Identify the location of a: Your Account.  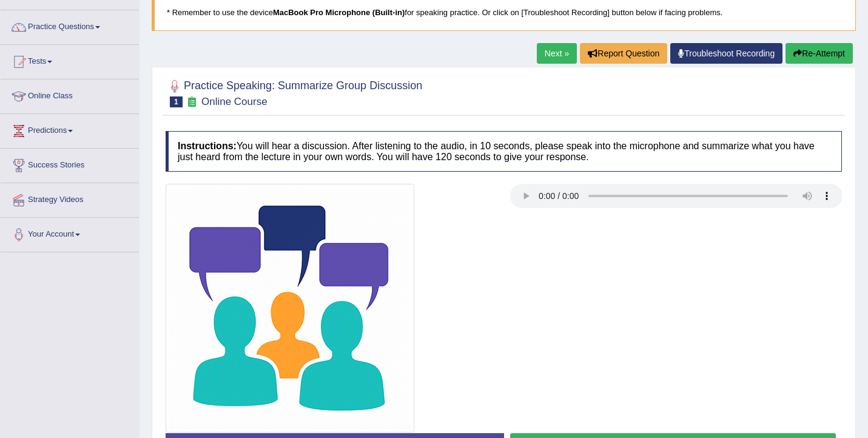
(70, 233).